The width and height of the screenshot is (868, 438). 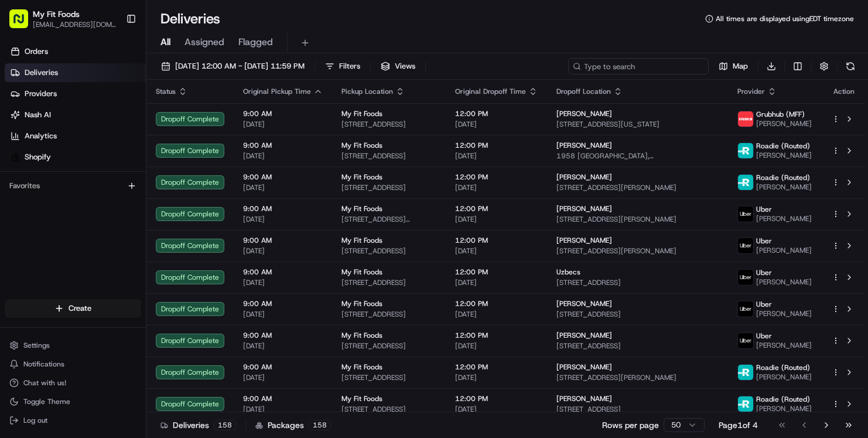 What do you see at coordinates (740, 66) in the screenshot?
I see `span: Map` at bounding box center [740, 66].